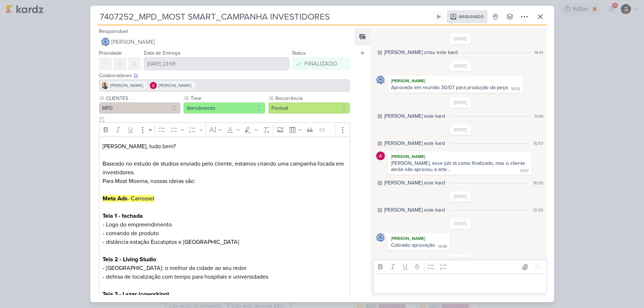 The height and width of the screenshot is (308, 644). I want to click on button: Atendimento, so click(224, 108).